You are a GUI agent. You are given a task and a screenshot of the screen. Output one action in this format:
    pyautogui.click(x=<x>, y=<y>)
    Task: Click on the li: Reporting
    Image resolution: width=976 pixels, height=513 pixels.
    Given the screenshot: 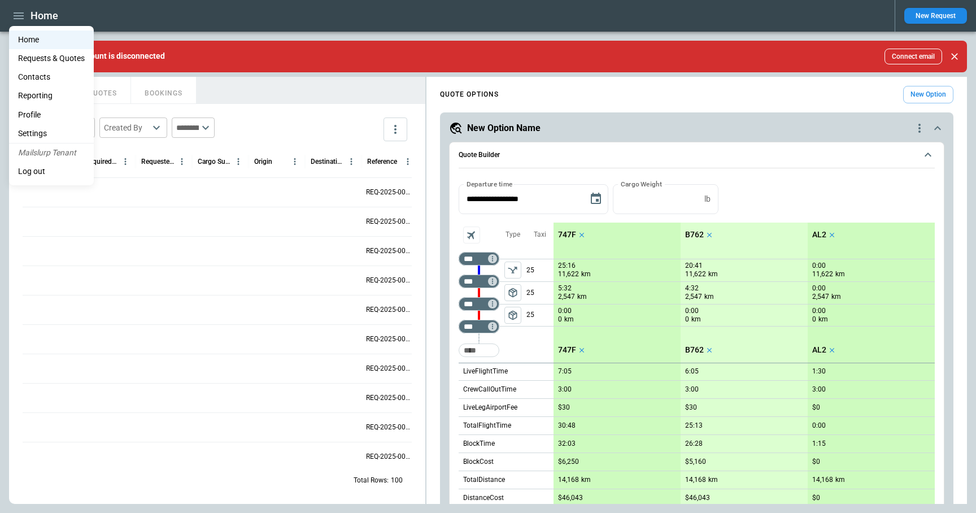 What is the action you would take?
    pyautogui.click(x=51, y=95)
    